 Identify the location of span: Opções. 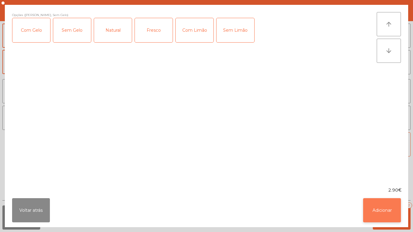
(18, 15).